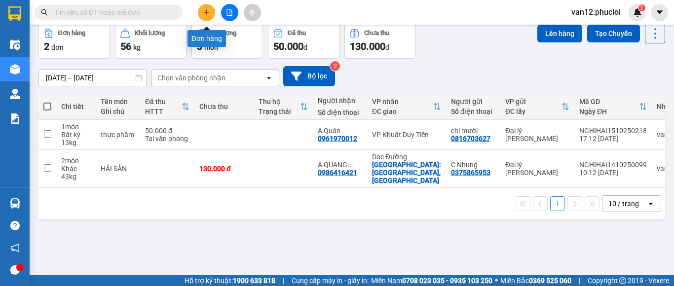  Describe the element at coordinates (15, 118) in the screenshot. I see `img: solution-icon` at that location.